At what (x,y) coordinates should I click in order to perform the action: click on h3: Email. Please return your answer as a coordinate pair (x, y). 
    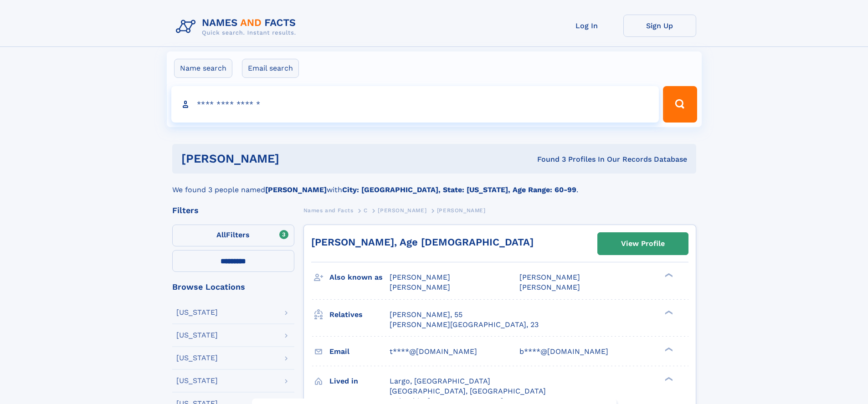
    Looking at the image, I should click on (360, 352).